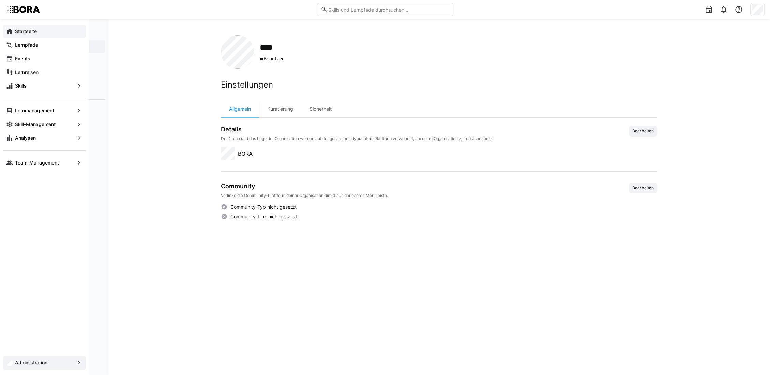  What do you see at coordinates (439, 85) in the screenshot?
I see `h2: Einstellungen` at bounding box center [439, 85].